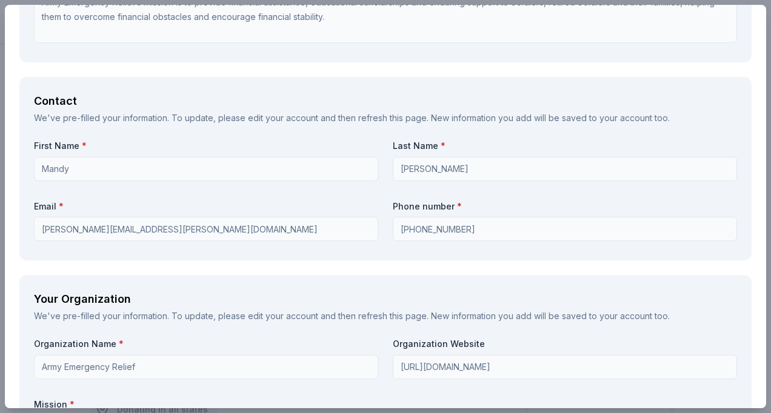  What do you see at coordinates (385, 299) in the screenshot?
I see `div: Your Organization` at bounding box center [385, 299].